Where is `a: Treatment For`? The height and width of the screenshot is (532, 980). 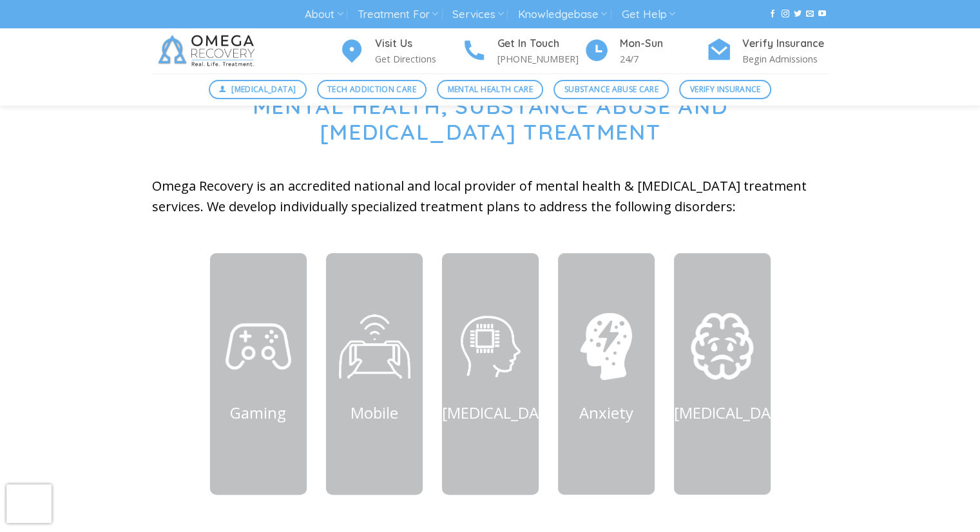
a: Treatment For is located at coordinates (398, 15).